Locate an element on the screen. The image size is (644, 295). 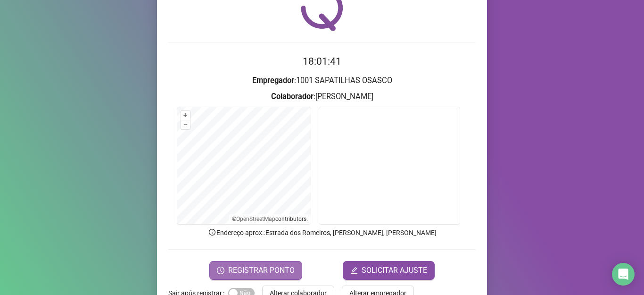
div: Open Intercom Messenger is located at coordinates (623, 274).